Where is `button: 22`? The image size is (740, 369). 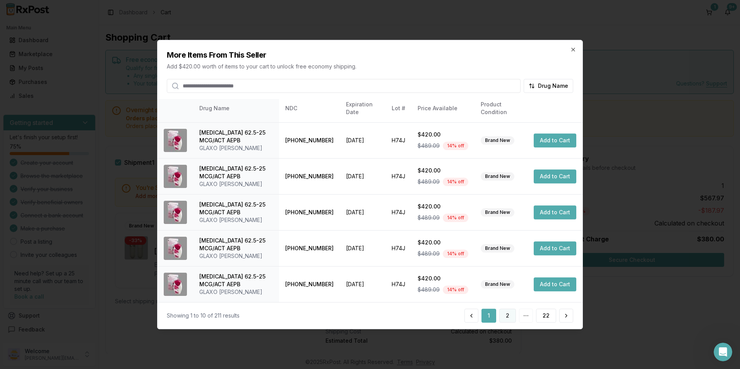 button: 22 is located at coordinates (546, 316).